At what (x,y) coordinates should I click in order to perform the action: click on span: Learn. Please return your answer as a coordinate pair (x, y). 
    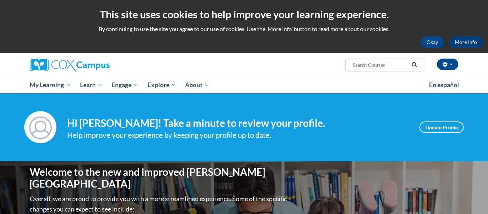
    Looking at the image, I should click on (91, 85).